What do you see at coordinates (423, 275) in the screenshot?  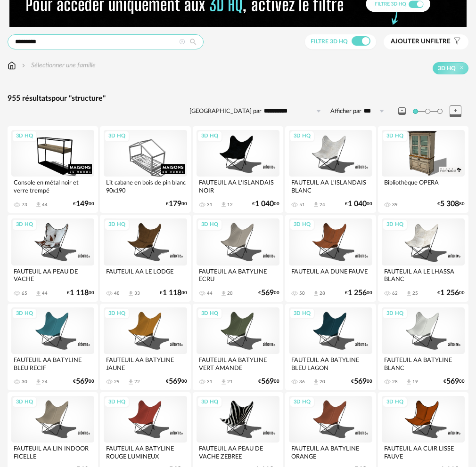 I see `div: FAUTEUIL AA LE LHASSA BLANC` at bounding box center [423, 275].